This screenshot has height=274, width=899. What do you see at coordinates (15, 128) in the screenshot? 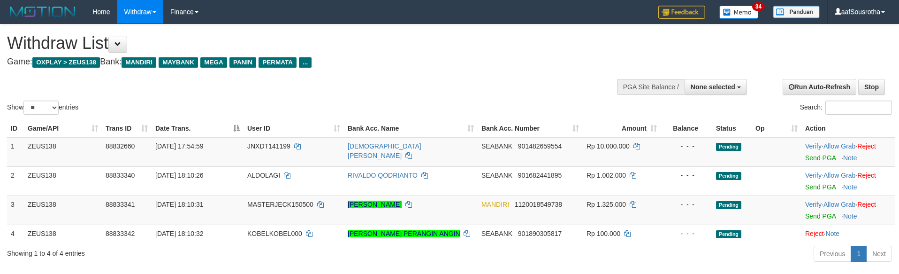
I see `th: ID` at bounding box center [15, 128].